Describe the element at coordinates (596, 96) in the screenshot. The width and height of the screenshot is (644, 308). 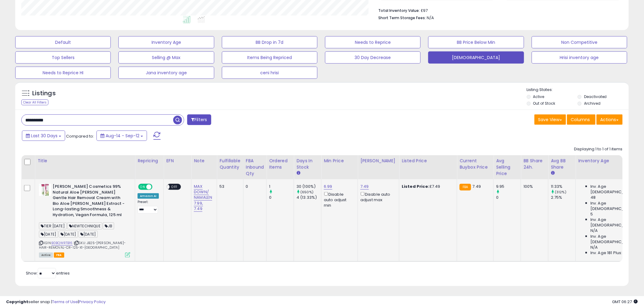
I see `label: Deactivated` at that location.